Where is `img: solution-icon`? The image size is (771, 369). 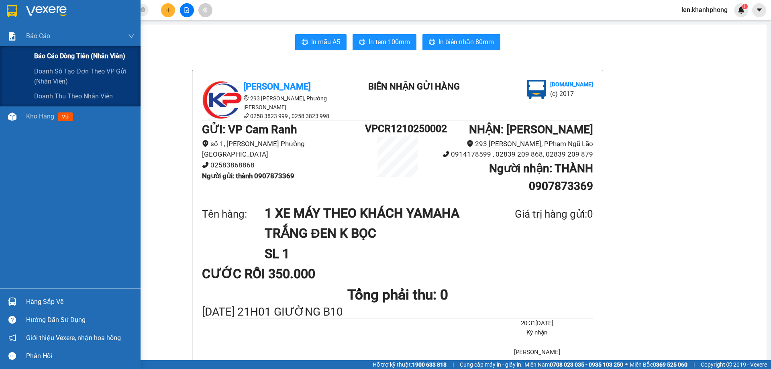 img: solution-icon is located at coordinates (12, 36).